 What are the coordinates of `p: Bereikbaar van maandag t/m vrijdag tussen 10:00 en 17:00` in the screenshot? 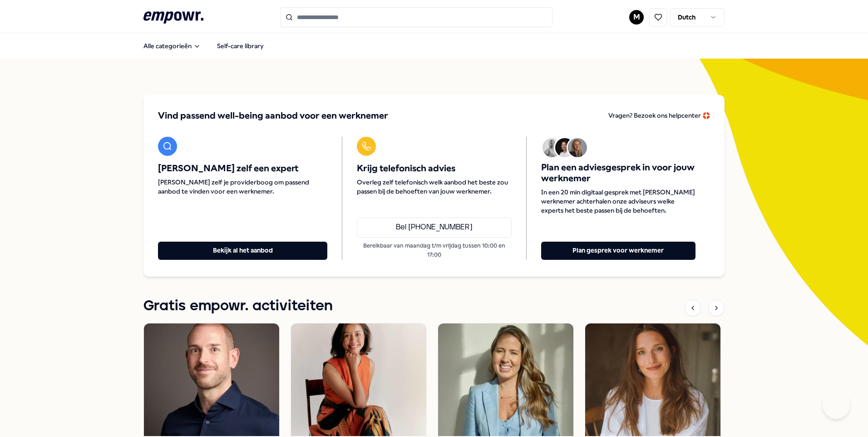 It's located at (434, 250).